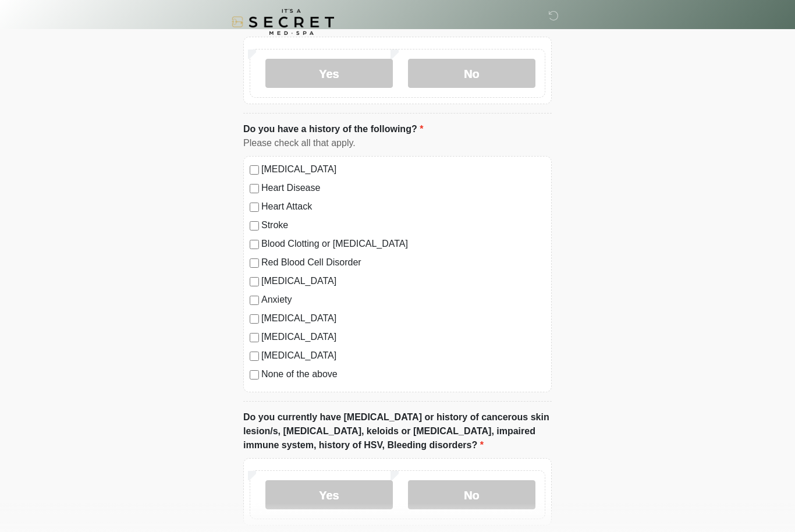 The image size is (795, 532). What do you see at coordinates (398, 143) in the screenshot?
I see `div: Please check all that apply.` at bounding box center [398, 143].